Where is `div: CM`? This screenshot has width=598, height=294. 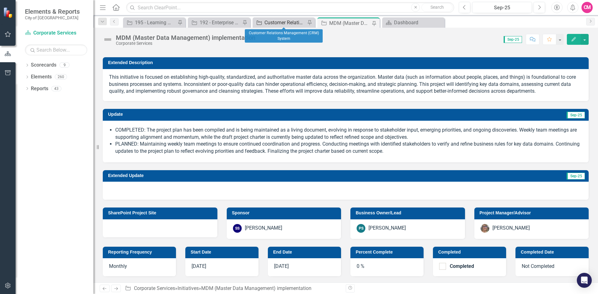 div: CM is located at coordinates (587, 7).